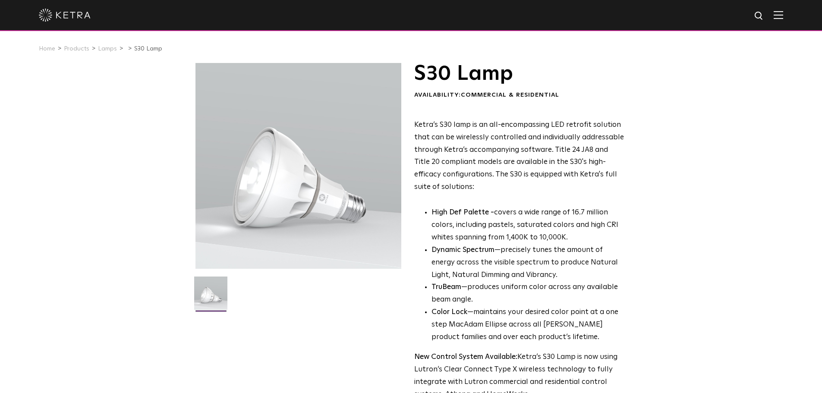 The width and height of the screenshot is (822, 393). What do you see at coordinates (528, 225) in the screenshot?
I see `p: covers a wide range of 16.7 million colors, including pastels, saturated colors and high CRI whit...` at bounding box center [528, 225].